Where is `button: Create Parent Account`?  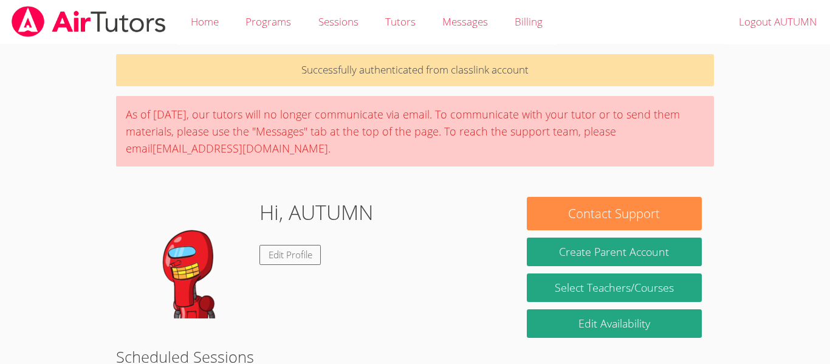 button: Create Parent Account is located at coordinates (614, 252).